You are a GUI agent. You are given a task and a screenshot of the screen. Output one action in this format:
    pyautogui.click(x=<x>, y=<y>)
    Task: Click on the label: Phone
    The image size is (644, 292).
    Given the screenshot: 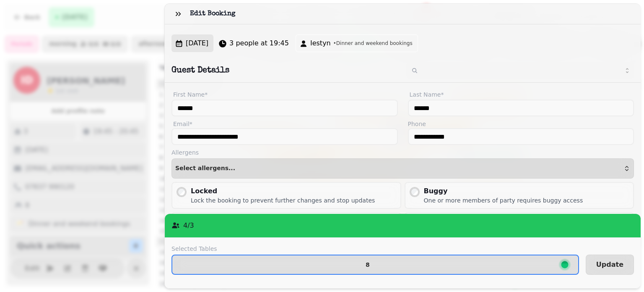 What is the action you would take?
    pyautogui.click(x=521, y=124)
    